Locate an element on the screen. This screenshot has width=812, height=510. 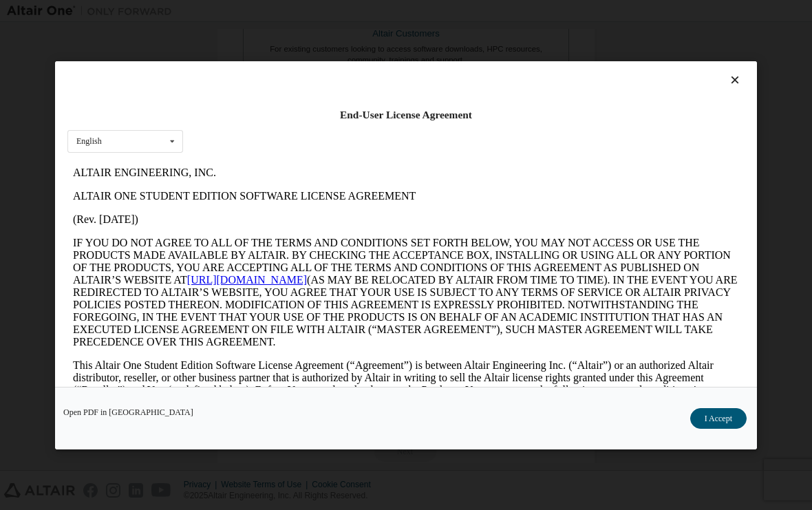
p: This Altair One Student Edition Software License Agreement (“Agreement”) is between Altair Engine... is located at coordinates (339, 229).